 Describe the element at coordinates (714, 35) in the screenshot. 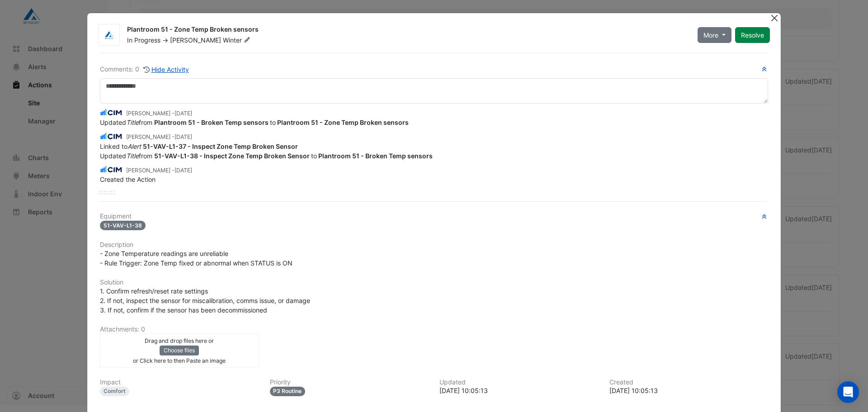

I see `button: More` at that location.